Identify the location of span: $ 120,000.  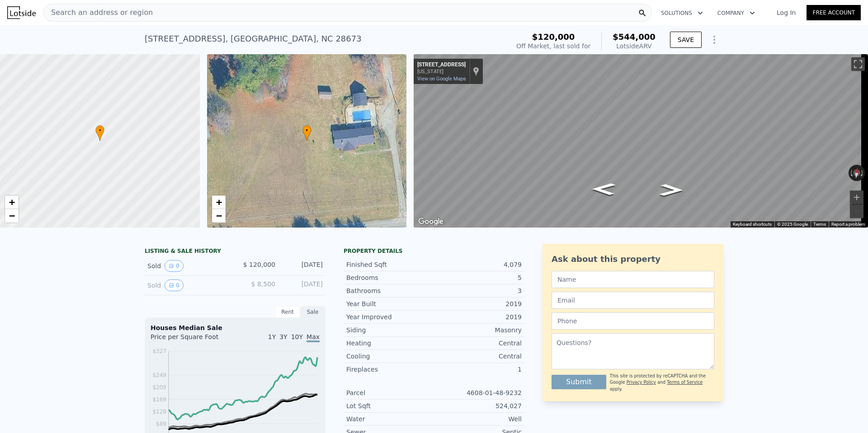
(259, 265).